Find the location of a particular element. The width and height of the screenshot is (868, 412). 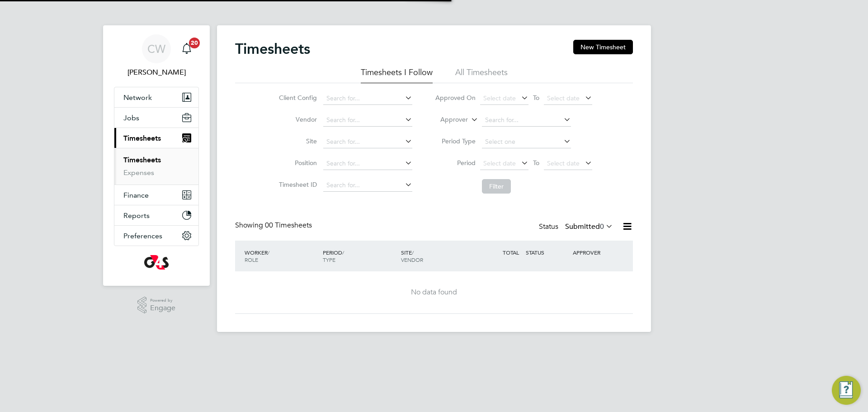

button: Filter is located at coordinates (496, 186).